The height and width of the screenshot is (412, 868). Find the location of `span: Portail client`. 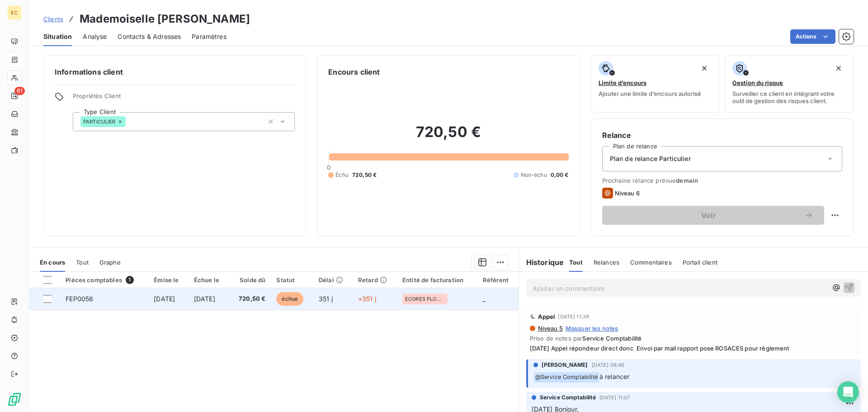

span: Portail client is located at coordinates (700, 262).